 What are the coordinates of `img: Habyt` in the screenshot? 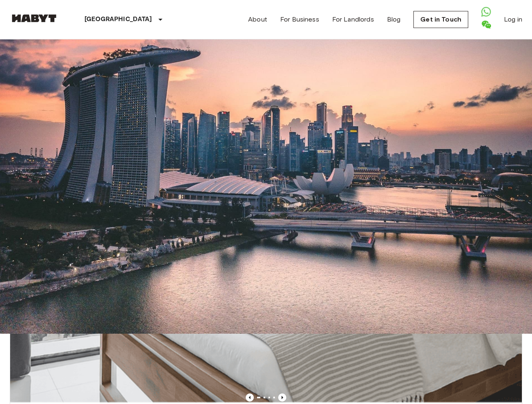 It's located at (34, 18).